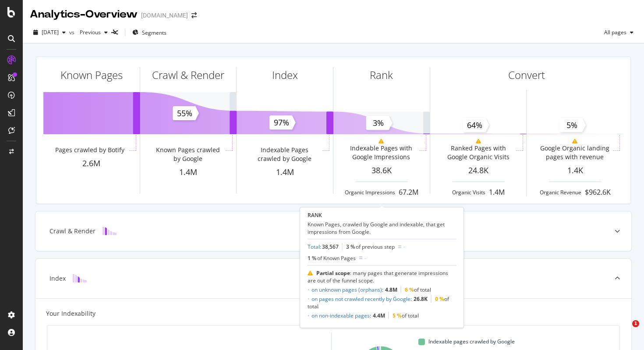 This screenshot has height=350, width=644. I want to click on div: Indexable Pages crawled by Google, so click(284, 154).